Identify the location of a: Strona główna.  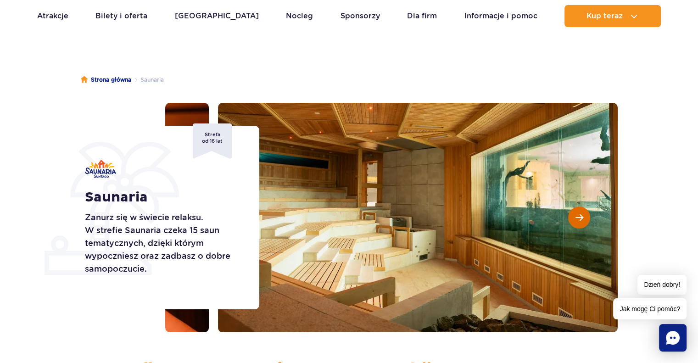
(106, 80).